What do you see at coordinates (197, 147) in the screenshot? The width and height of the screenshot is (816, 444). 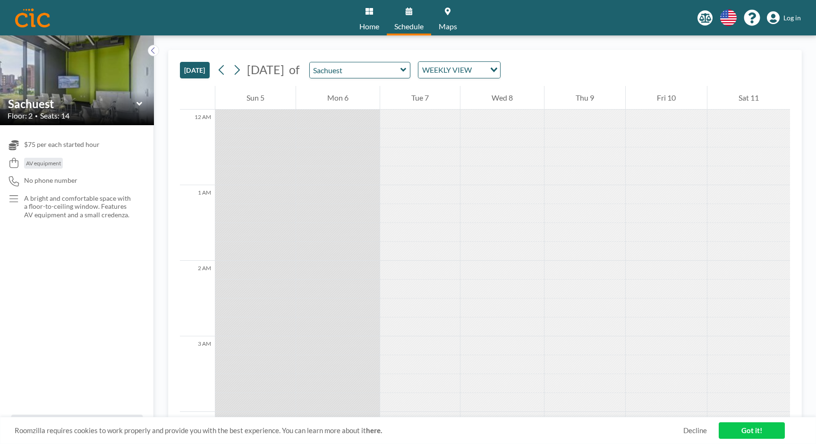 I see `div: 12 AM` at bounding box center [197, 147].